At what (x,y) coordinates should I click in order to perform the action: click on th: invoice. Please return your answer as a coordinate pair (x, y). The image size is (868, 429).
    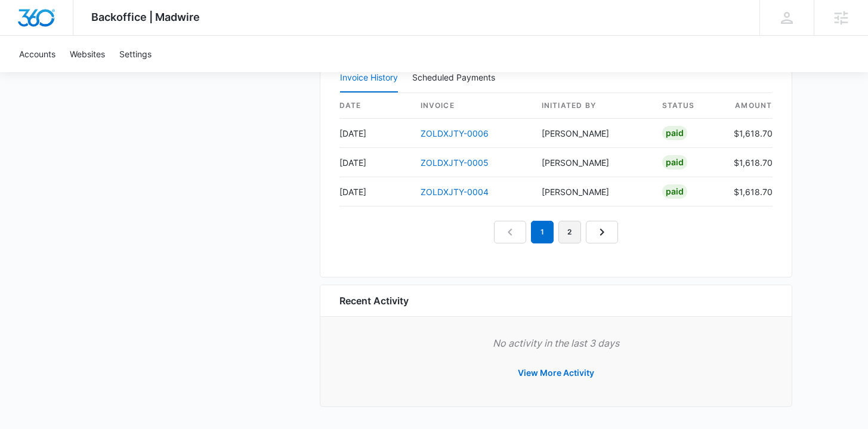
    Looking at the image, I should click on (471, 106).